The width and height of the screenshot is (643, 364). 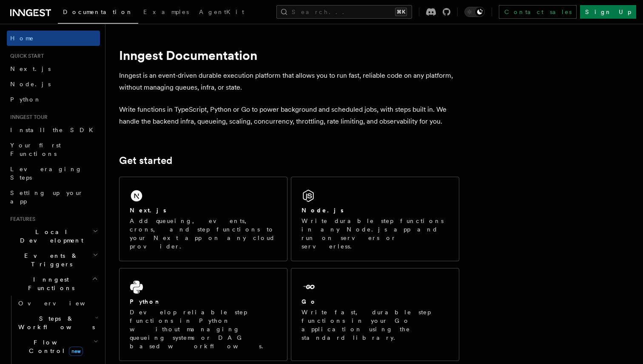 What do you see at coordinates (76, 351) in the screenshot?
I see `span: new` at bounding box center [76, 351].